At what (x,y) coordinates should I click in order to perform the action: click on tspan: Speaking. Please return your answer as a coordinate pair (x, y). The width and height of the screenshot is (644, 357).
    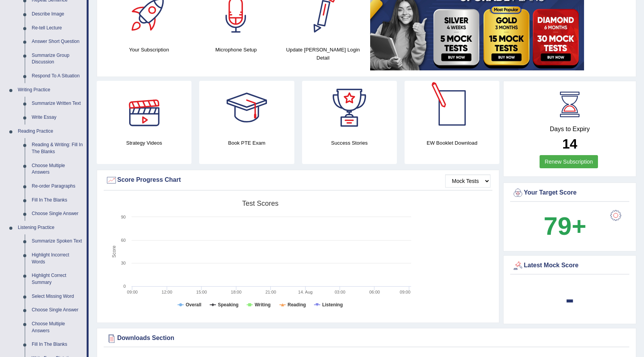
    Looking at the image, I should click on (228, 305).